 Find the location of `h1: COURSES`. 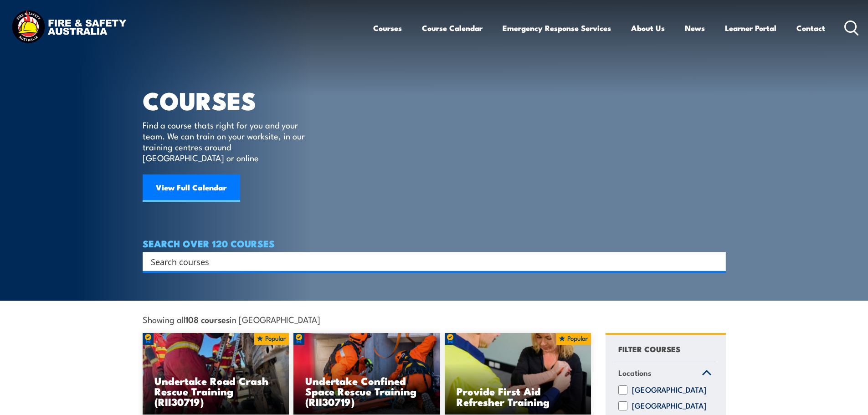

h1: COURSES is located at coordinates (230, 100).